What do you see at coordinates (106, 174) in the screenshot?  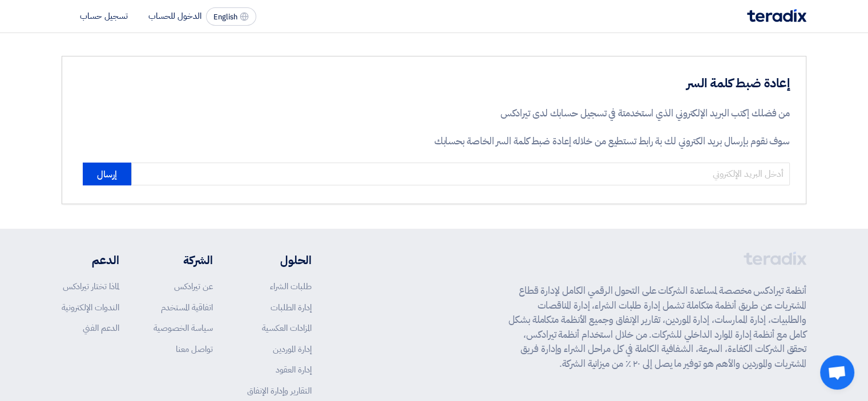 I see `button: إرسال` at bounding box center [106, 174].